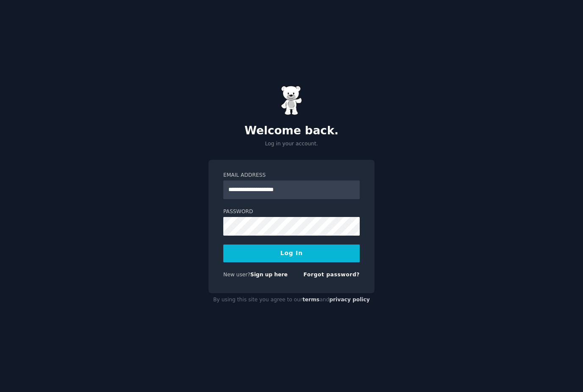 The height and width of the screenshot is (392, 583). What do you see at coordinates (292, 131) in the screenshot?
I see `h2: Welcome back.` at bounding box center [292, 131].